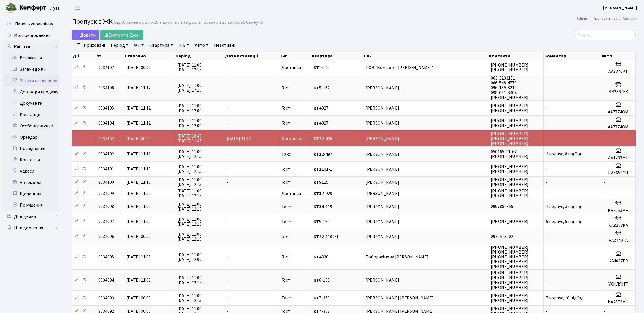 The width and height of the screenshot is (644, 313). Describe the element at coordinates (337, 298) in the screenshot. I see `span: 7-353` at that location.